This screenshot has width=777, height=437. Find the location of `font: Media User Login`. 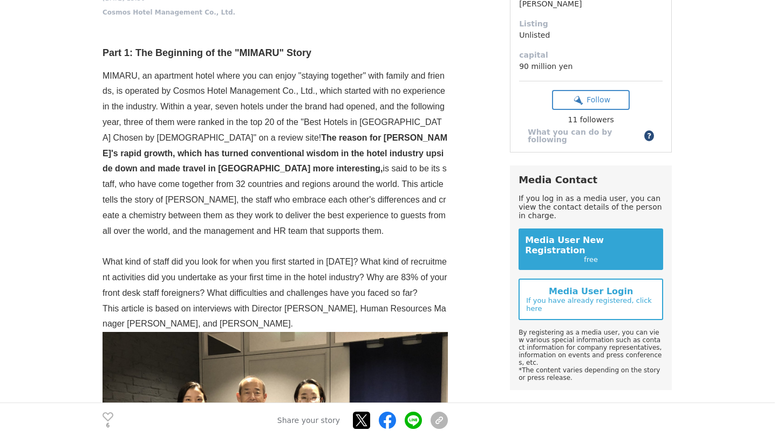

font: Media User Login is located at coordinates (591, 291).